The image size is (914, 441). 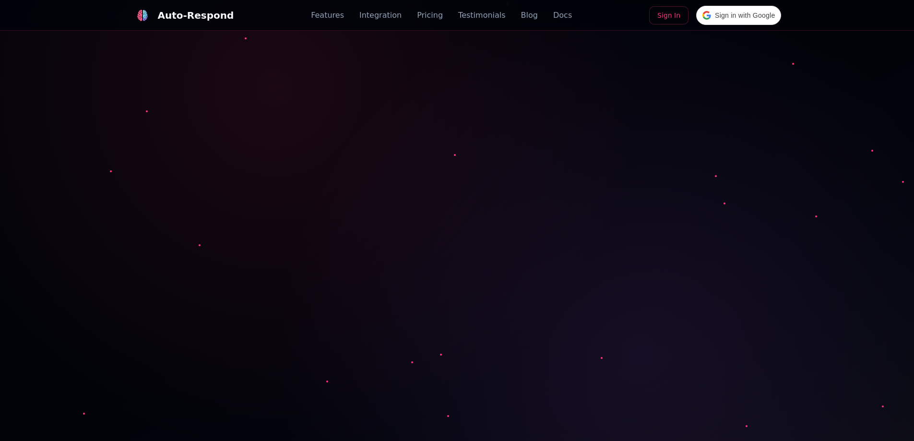 I want to click on span: Sign in with Google, so click(x=745, y=15).